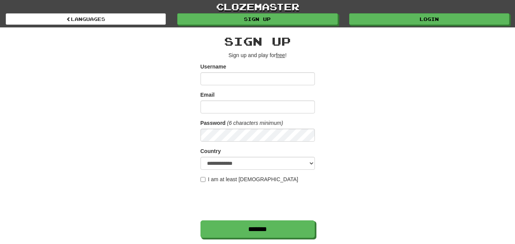 This screenshot has height=244, width=515. Describe the element at coordinates (281, 55) in the screenshot. I see `u: free` at that location.